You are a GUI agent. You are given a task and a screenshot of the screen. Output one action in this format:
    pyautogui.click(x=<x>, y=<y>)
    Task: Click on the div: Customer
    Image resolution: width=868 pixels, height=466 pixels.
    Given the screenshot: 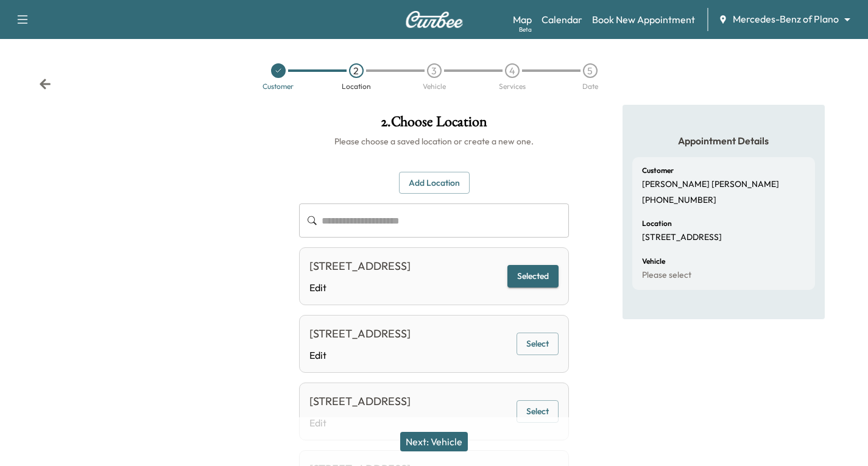 What is the action you would take?
    pyautogui.click(x=278, y=87)
    